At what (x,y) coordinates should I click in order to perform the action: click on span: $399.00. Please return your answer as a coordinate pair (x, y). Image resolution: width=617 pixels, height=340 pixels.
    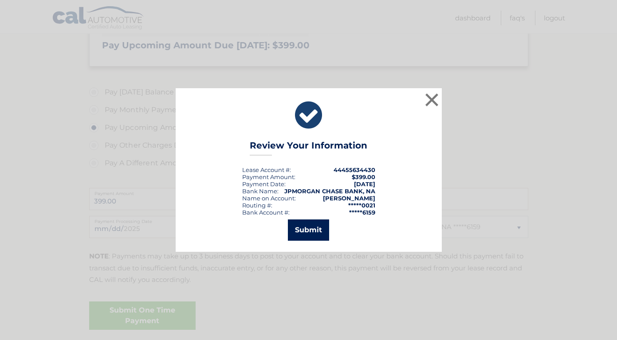
    Looking at the image, I should click on (363, 177).